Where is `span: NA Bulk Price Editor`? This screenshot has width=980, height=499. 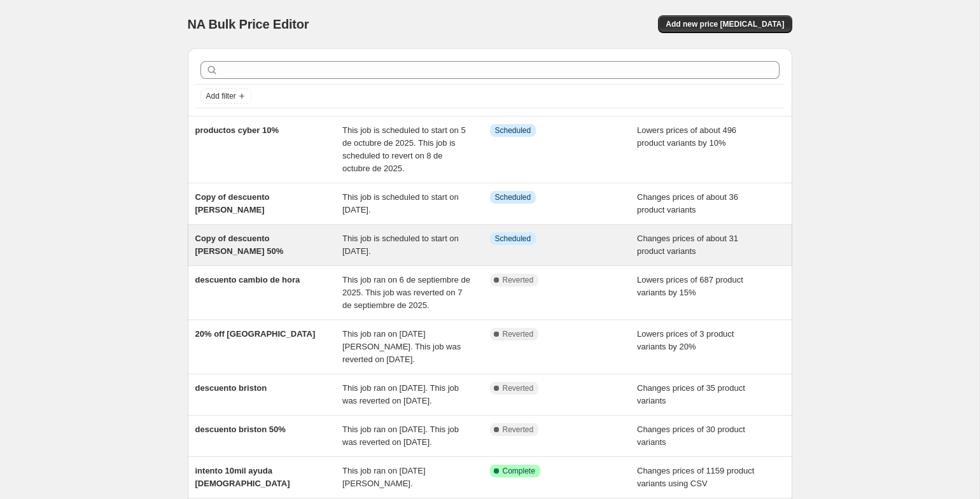
span: NA Bulk Price Editor is located at coordinates (248, 24).